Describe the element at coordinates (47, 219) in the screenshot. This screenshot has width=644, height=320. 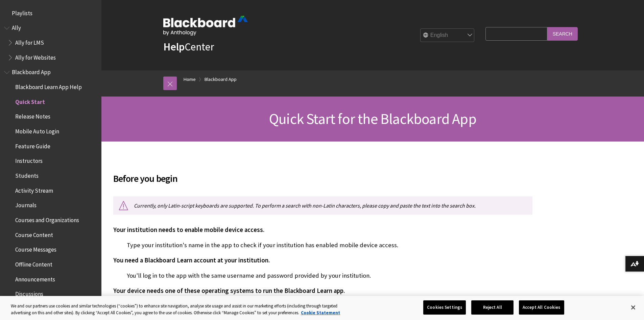
I see `span: Courses and Organizations` at that location.